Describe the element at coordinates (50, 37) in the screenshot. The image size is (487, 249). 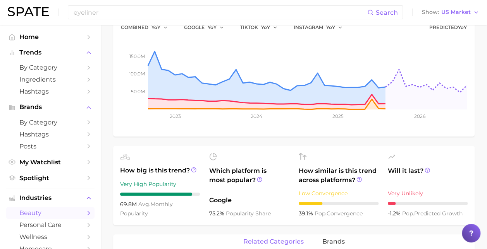
I see `span: Home` at that location.